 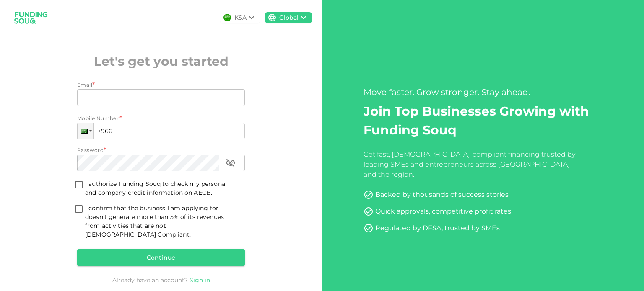 What do you see at coordinates (156, 98) in the screenshot?
I see `input: email` at bounding box center [156, 98].